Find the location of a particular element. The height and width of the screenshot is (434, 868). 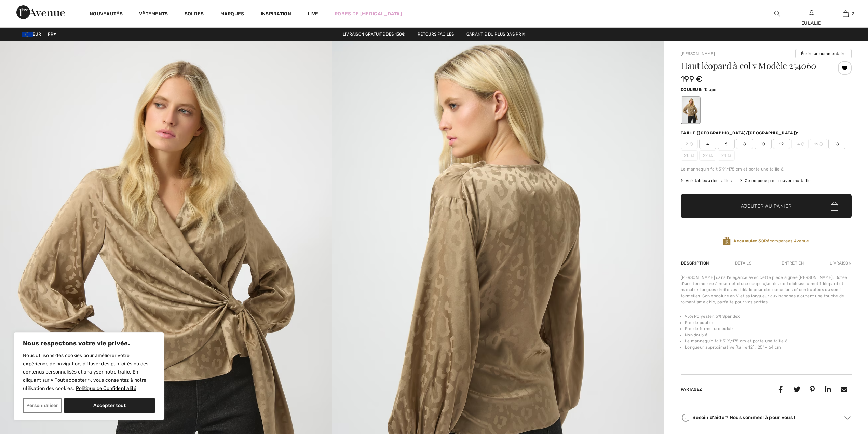

span: Récompenses Avenue is located at coordinates (771, 241).